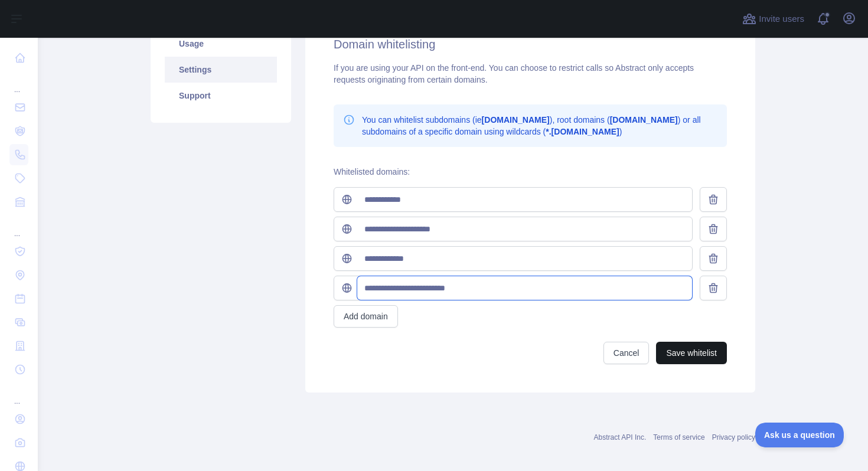 The width and height of the screenshot is (868, 471). What do you see at coordinates (530, 45) in the screenshot?
I see `h2: Domain whitelisting` at bounding box center [530, 45].